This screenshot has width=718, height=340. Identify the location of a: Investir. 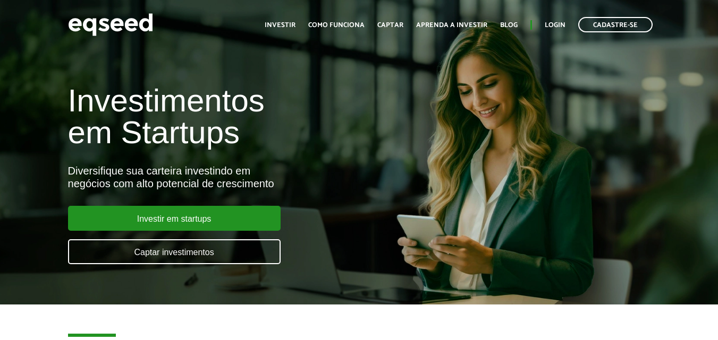
(280, 25).